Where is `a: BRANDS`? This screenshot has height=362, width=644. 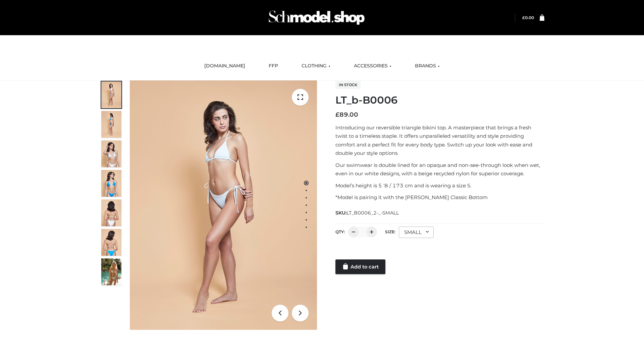 a: BRANDS is located at coordinates (428, 66).